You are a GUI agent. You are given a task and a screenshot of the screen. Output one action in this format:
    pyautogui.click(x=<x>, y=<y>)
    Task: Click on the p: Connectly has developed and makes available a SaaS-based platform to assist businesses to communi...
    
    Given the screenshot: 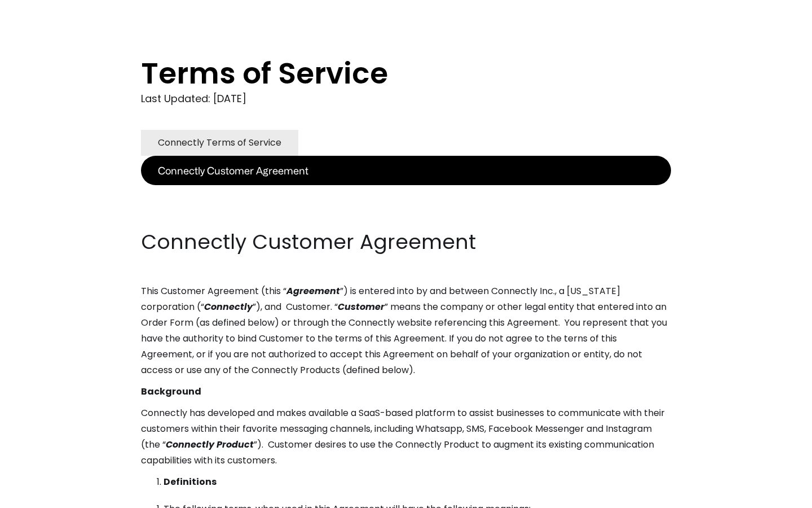 What is the action you would take?
    pyautogui.click(x=406, y=436)
    